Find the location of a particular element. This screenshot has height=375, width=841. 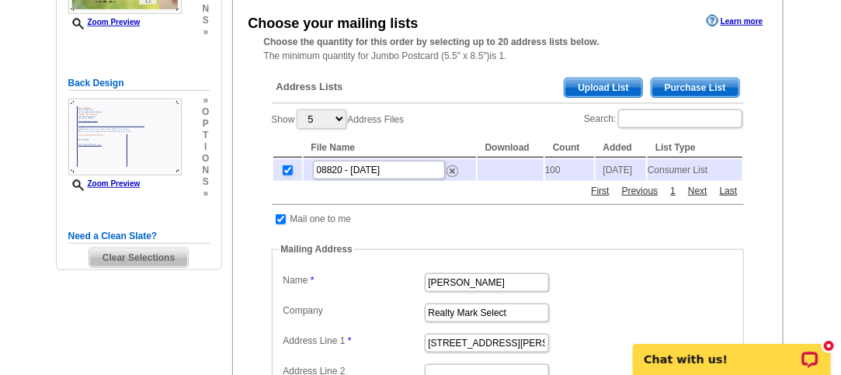

a: Last is located at coordinates (728, 191).